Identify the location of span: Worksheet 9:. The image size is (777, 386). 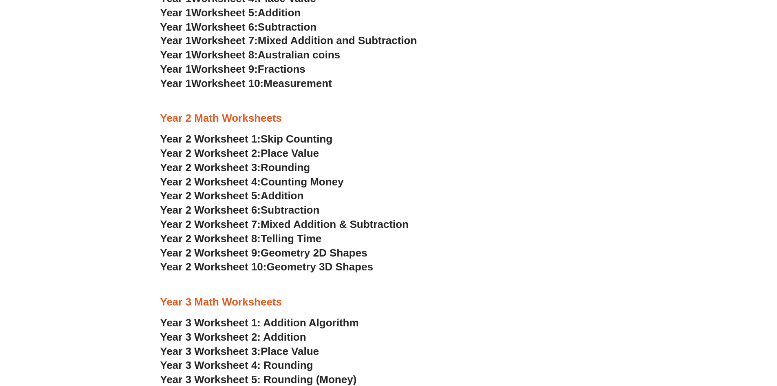
(224, 69).